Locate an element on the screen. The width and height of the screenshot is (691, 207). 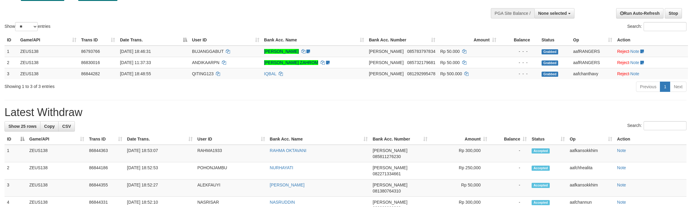
h1: Latest Withdraw is located at coordinates (345, 112).